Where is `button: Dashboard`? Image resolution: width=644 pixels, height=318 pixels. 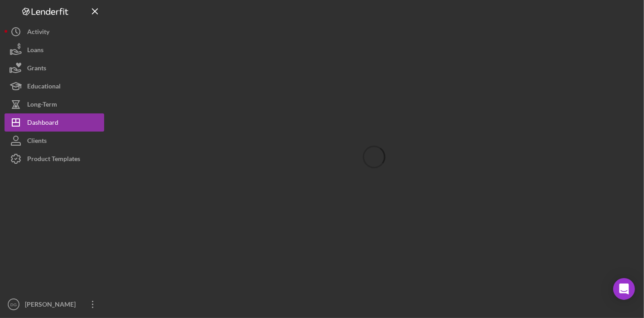
button: Dashboard is located at coordinates (54, 122).